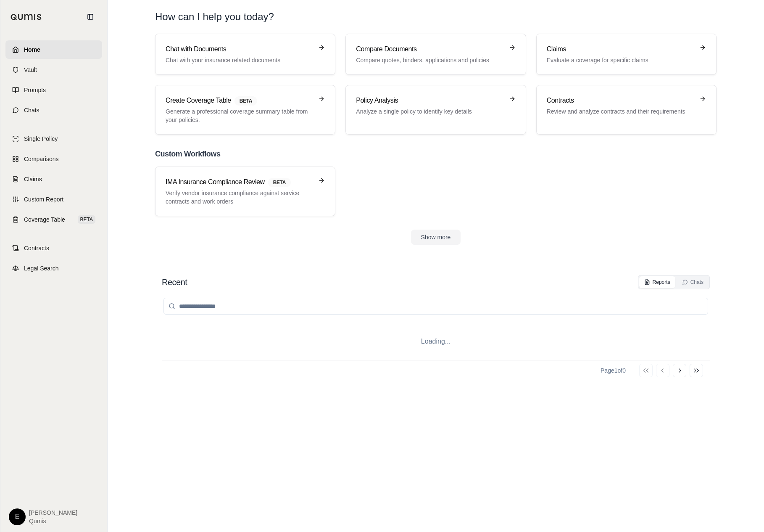  Describe the element at coordinates (54, 248) in the screenshot. I see `a: Contracts` at that location.